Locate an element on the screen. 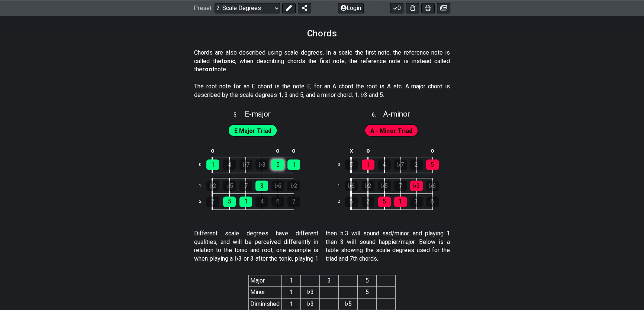 The height and width of the screenshot is (310, 644). th: 3 is located at coordinates (329, 281).